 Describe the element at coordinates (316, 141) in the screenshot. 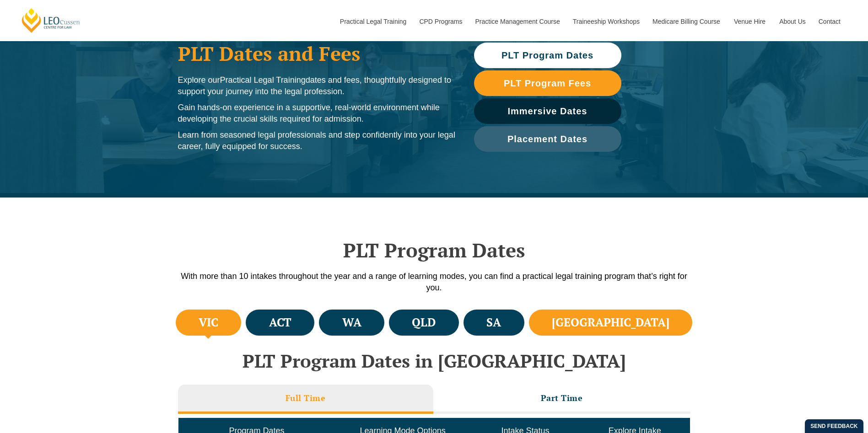

I see `p: Learn from seasoned legal professionals and step confidently into your legal career, fully equipp...` at that location.